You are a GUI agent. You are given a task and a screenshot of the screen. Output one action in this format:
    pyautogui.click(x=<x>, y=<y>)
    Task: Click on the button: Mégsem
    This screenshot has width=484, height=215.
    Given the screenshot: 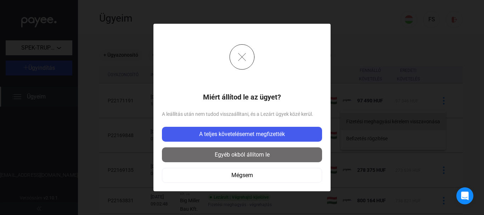 What is the action you would take?
    pyautogui.click(x=242, y=175)
    